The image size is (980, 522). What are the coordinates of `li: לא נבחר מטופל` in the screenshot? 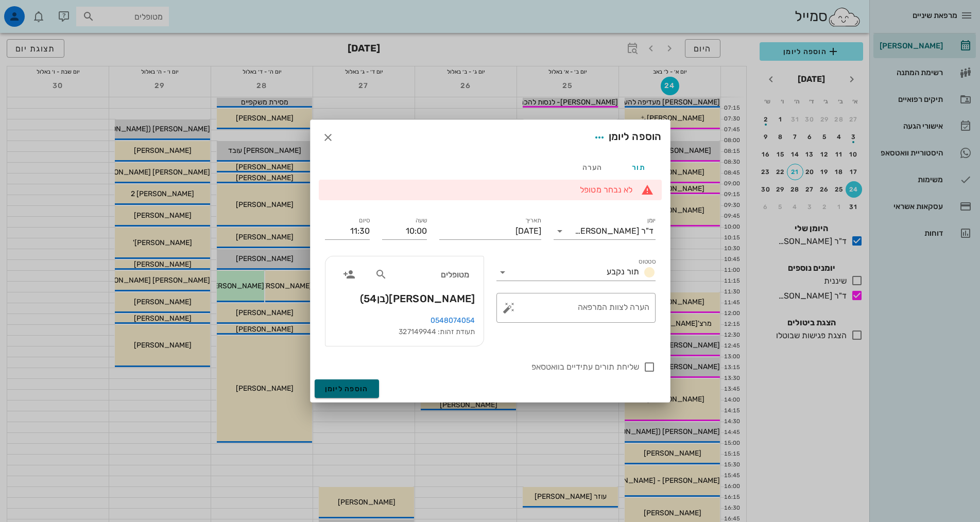 It's located at (486, 190).